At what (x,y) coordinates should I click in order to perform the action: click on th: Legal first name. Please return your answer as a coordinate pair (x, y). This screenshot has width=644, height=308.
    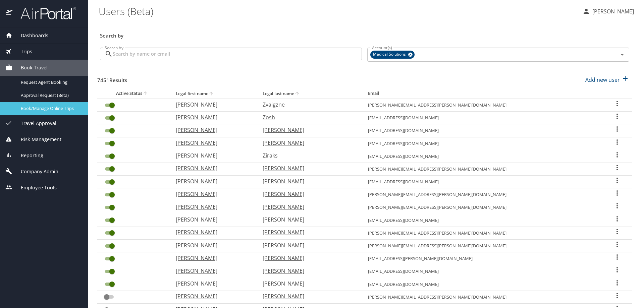
    Looking at the image, I should click on (214, 94).